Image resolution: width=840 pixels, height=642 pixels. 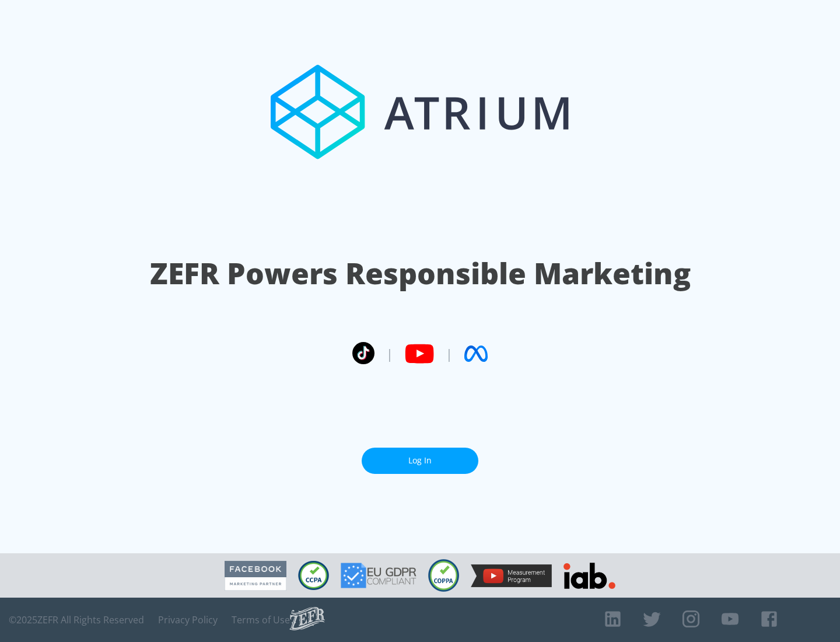 What do you see at coordinates (261, 620) in the screenshot?
I see `a: Terms of Use` at bounding box center [261, 620].